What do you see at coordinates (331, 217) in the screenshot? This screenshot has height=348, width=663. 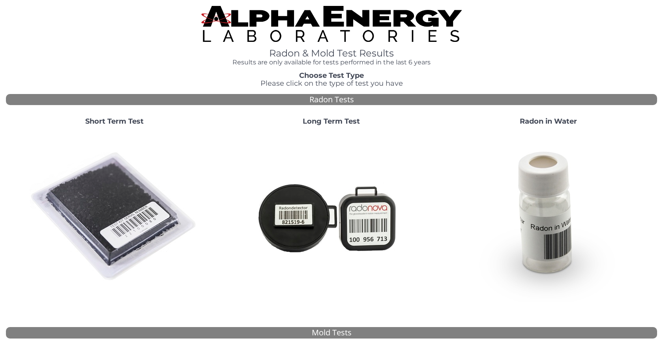 I see `img: Radtrak2vsRadtrak3.jpg` at bounding box center [331, 217].